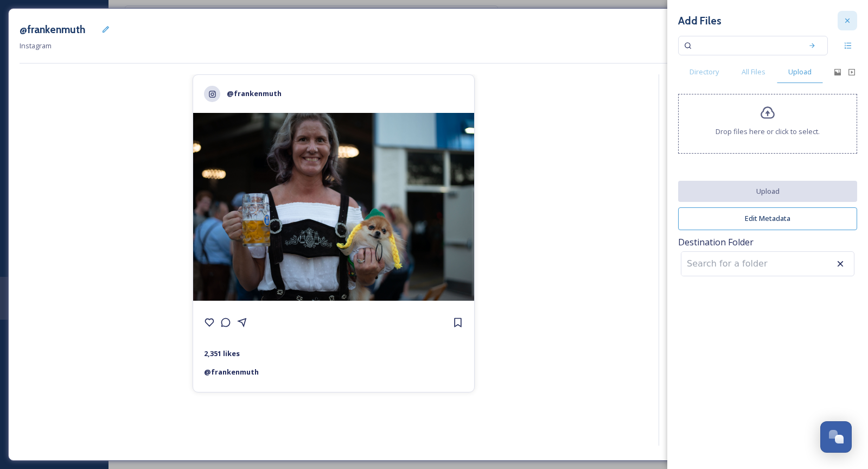 Image resolution: width=868 pixels, height=469 pixels. What do you see at coordinates (334, 206) in the screenshot?
I see `img: _DSC1910.jpg` at bounding box center [334, 206].